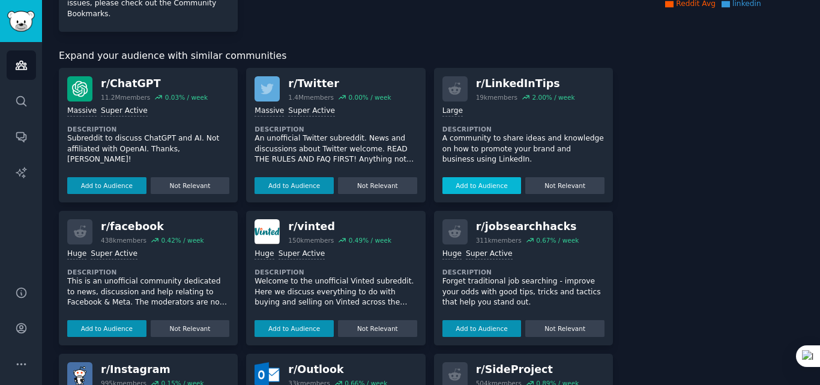  Describe the element at coordinates (80, 89) in the screenshot. I see `img: ChatGPT` at that location.